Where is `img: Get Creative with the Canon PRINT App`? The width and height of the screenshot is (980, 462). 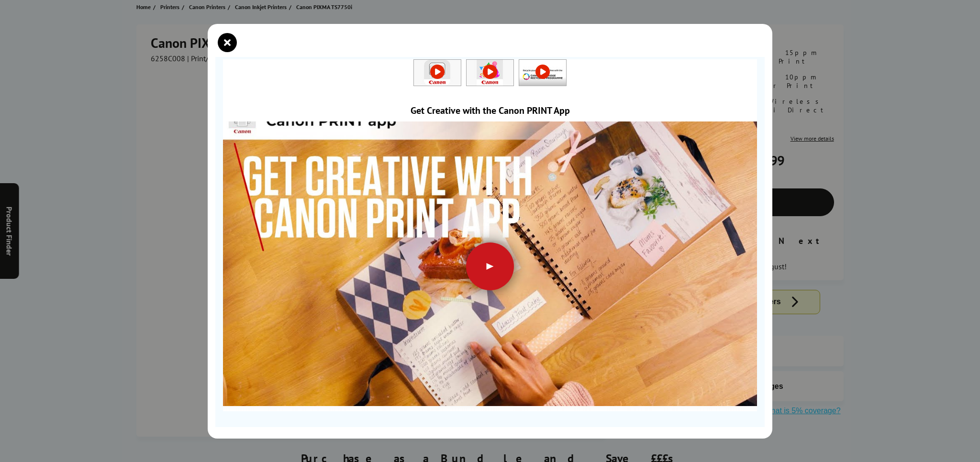 img: Get Creative with the Canon PRINT App is located at coordinates (437, 73).